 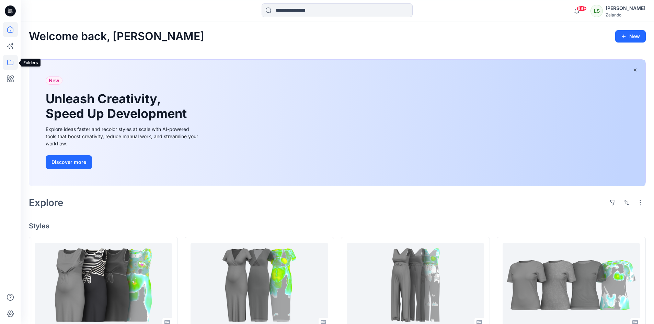 I want to click on h1: Unleash Creativity, Speed Up Development, so click(x=118, y=106).